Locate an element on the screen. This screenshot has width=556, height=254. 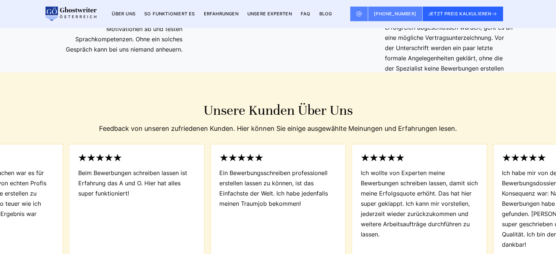
div: Feedback von unseren zufriedenen Kunden. Hier können Sie einige ausgewählte Meinungen und Erfahru... is located at coordinates (278, 129).